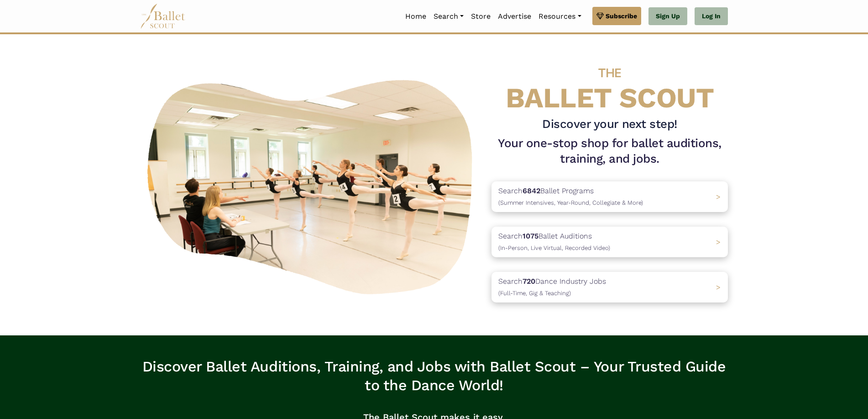  I want to click on a: Sign Up, so click(668, 17).